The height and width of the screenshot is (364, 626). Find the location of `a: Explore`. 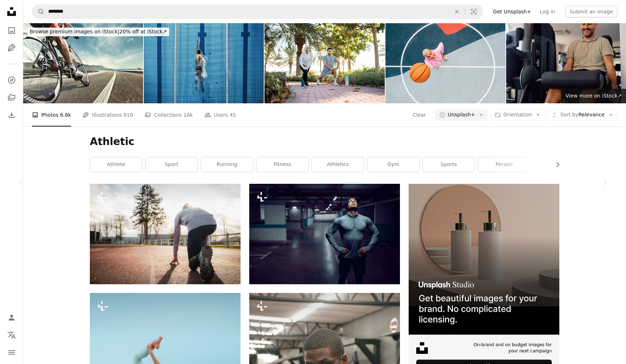

a: Explore is located at coordinates (11, 80).